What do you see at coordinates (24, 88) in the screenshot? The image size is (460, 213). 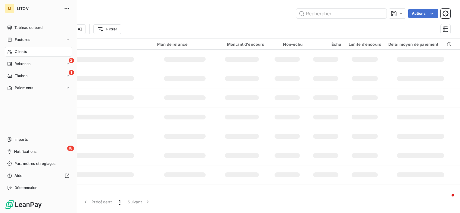 I see `span: Paiements` at bounding box center [24, 88].